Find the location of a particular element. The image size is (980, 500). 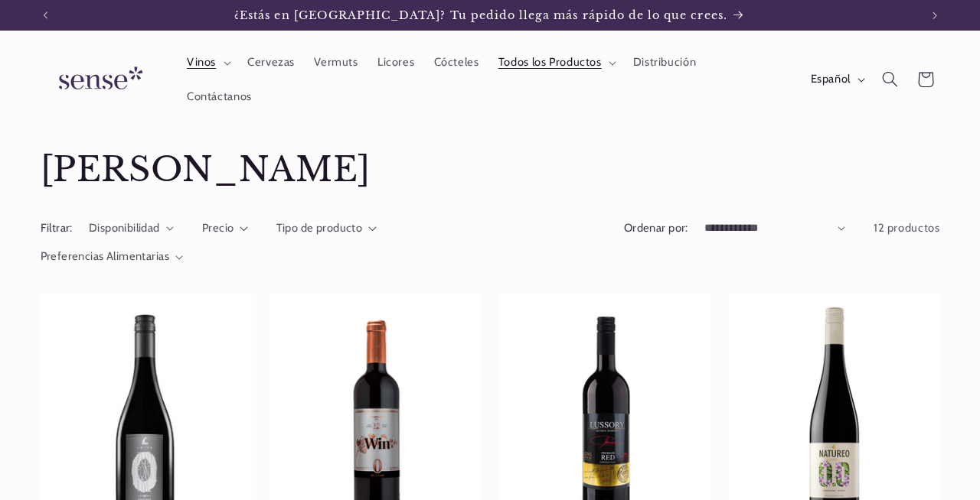

span: Todos los Productos is located at coordinates (550, 62).